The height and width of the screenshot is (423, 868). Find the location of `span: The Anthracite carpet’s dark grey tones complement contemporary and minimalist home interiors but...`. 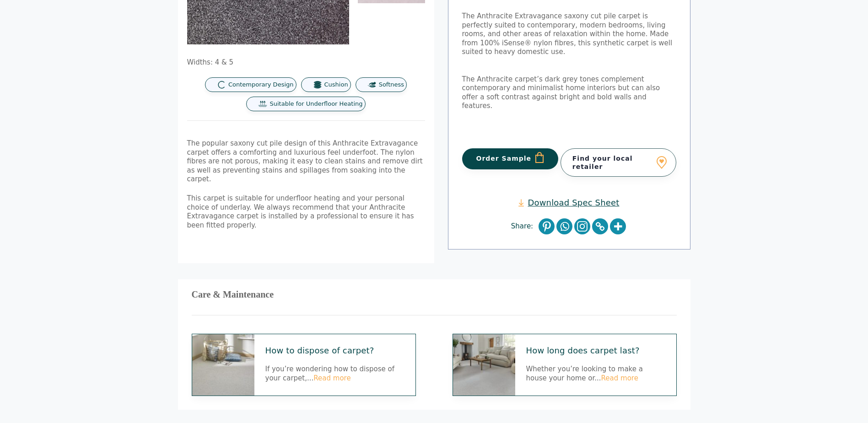

span: The Anthracite carpet’s dark grey tones complement contemporary and minimalist home interiors but... is located at coordinates (561, 92).